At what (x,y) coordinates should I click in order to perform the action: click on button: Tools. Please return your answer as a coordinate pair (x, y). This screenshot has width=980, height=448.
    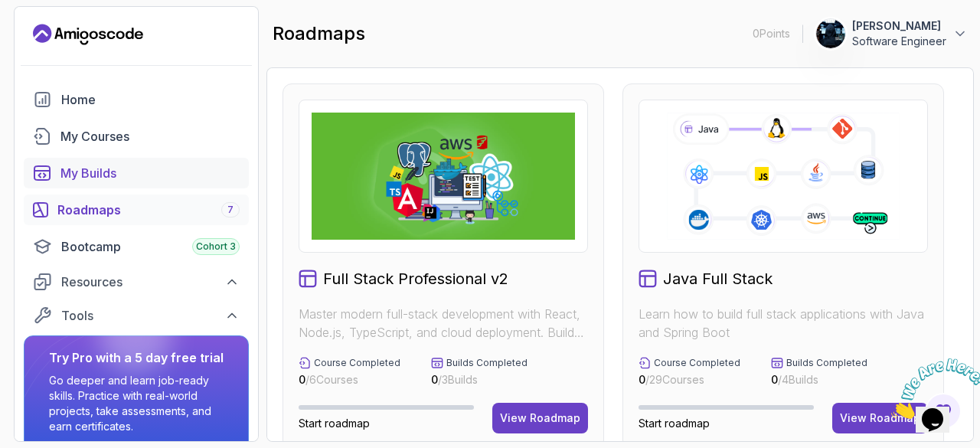
    Looking at the image, I should click on (136, 316).